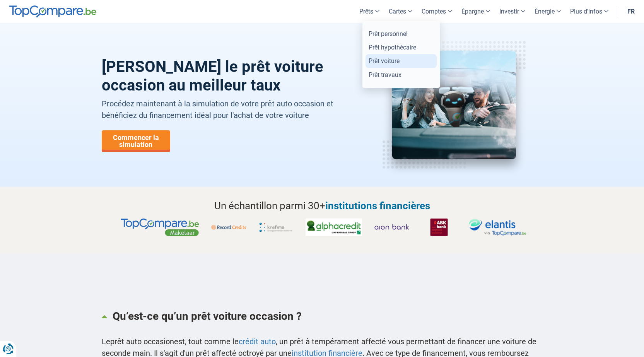 The height and width of the screenshot is (357, 644). What do you see at coordinates (401, 33) in the screenshot?
I see `a: Prêt personnel` at bounding box center [401, 33].